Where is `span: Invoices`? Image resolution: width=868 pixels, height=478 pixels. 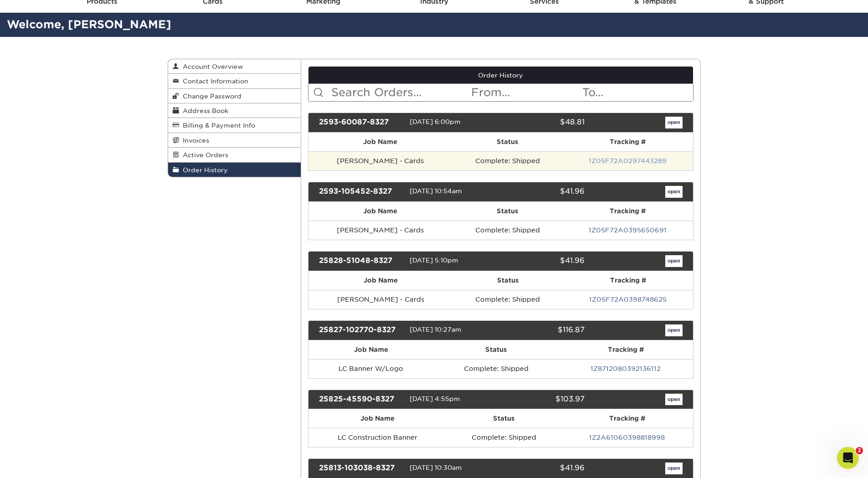 span: Invoices is located at coordinates (195, 140).